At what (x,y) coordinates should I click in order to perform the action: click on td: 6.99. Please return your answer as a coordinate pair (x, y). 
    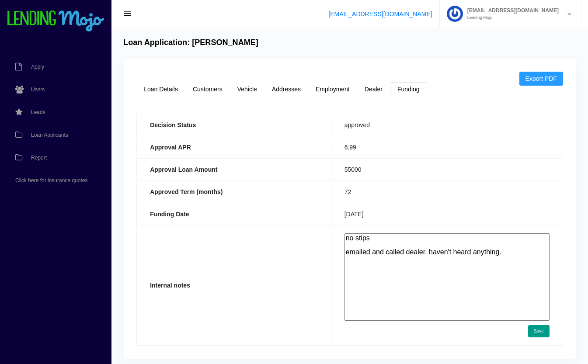
    Looking at the image, I should click on (447, 147).